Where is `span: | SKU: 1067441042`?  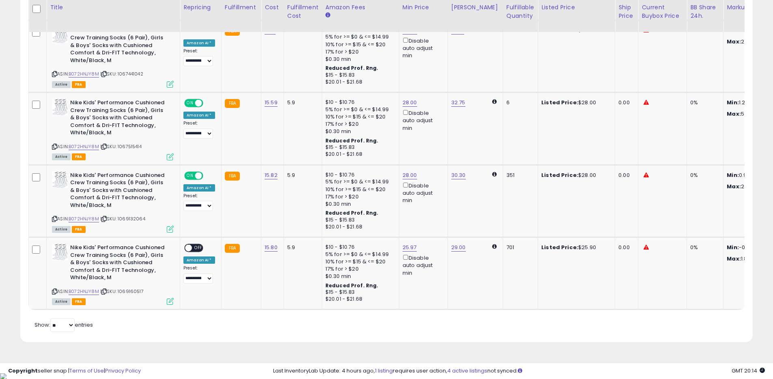 span: | SKU: 1067441042 is located at coordinates (122, 74).